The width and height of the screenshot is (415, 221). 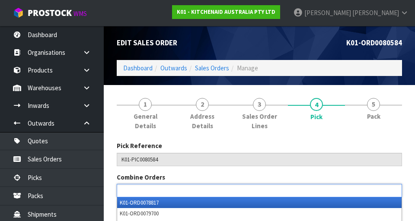 What do you see at coordinates (139, 146) in the screenshot?
I see `label: Pick Reference` at bounding box center [139, 146].